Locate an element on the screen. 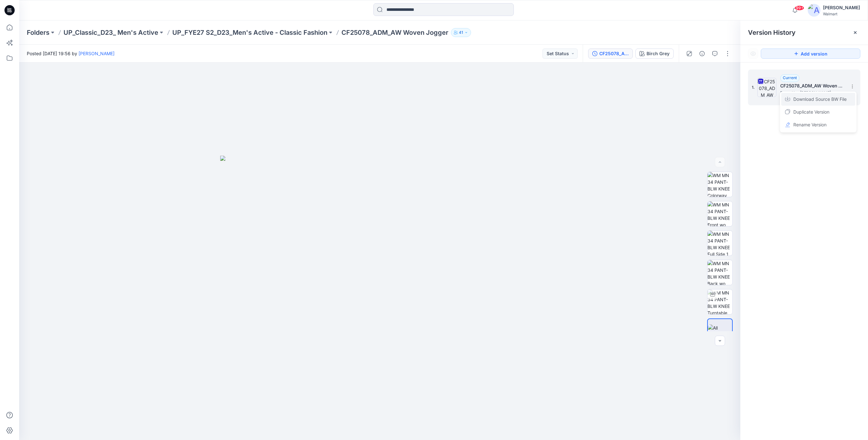 This screenshot has height=440, width=868. span: Rename Version is located at coordinates (809, 125).